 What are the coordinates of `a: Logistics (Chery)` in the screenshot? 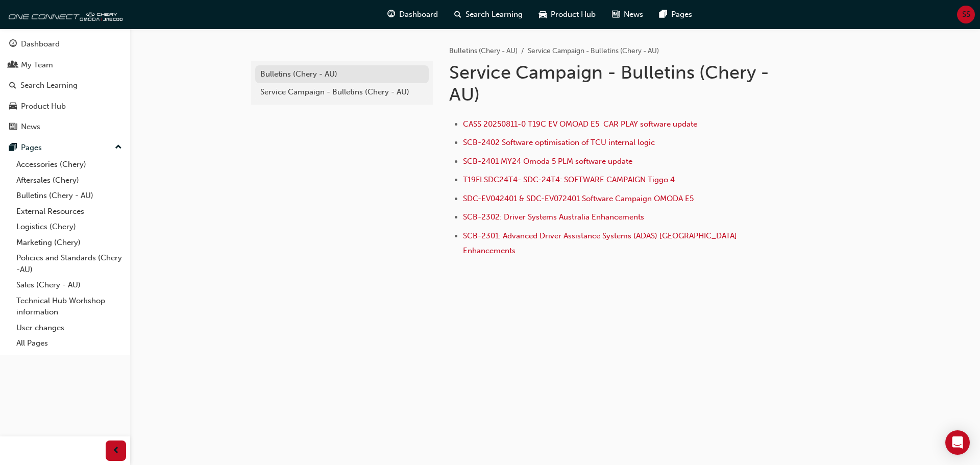 It's located at (69, 227).